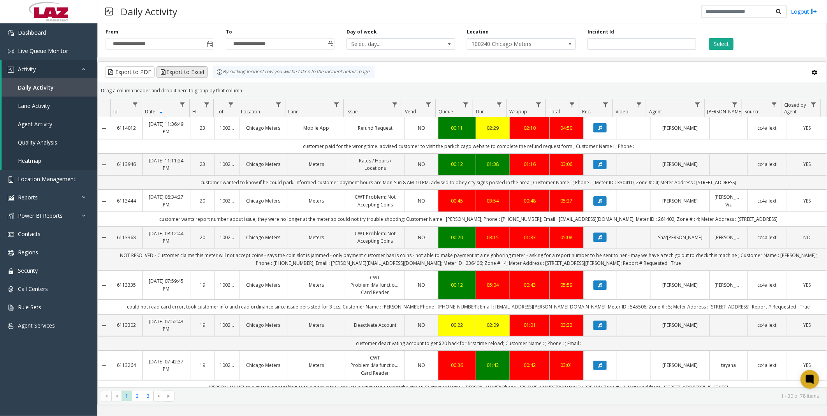  I want to click on a: Date Filter Menu, so click(182, 104).